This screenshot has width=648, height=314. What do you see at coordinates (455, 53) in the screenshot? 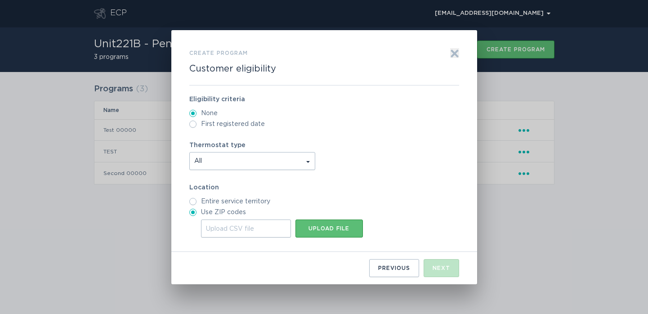
I see `button: Exit` at bounding box center [455, 53].